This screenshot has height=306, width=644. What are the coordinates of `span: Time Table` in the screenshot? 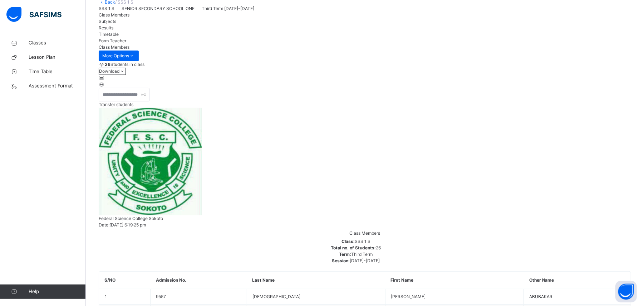 It's located at (57, 72).